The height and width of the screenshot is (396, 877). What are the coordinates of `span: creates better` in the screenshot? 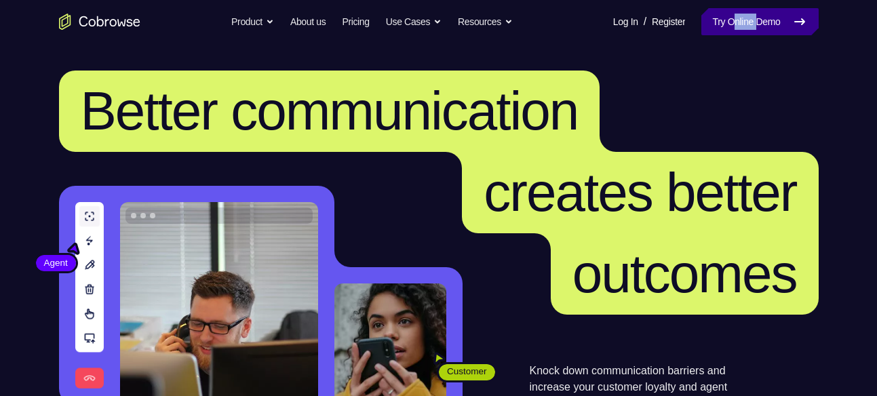 It's located at (639, 192).